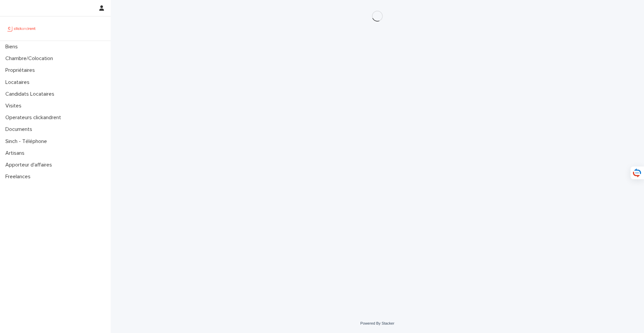  I want to click on p: Visites, so click(15, 105).